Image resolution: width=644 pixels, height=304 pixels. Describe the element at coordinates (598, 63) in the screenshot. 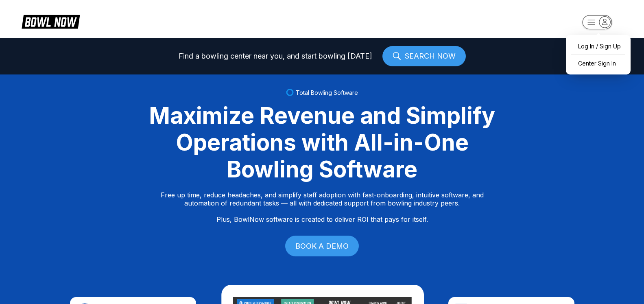

I see `a: Center Sign In` at that location.